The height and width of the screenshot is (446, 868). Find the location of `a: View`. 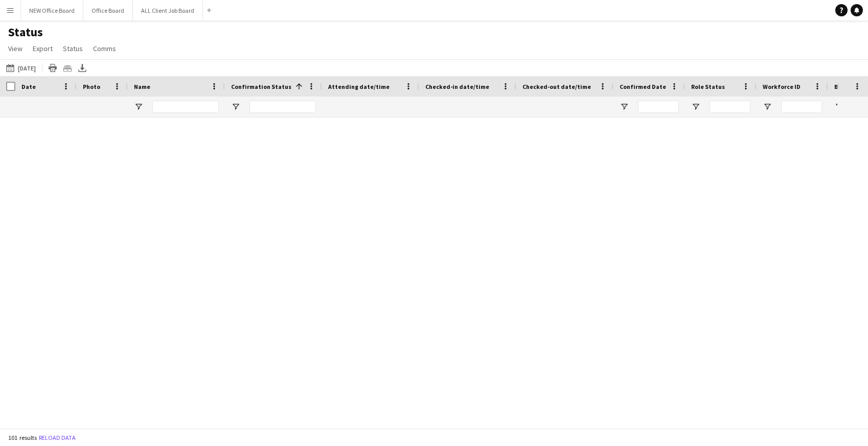

a: View is located at coordinates (16, 49).